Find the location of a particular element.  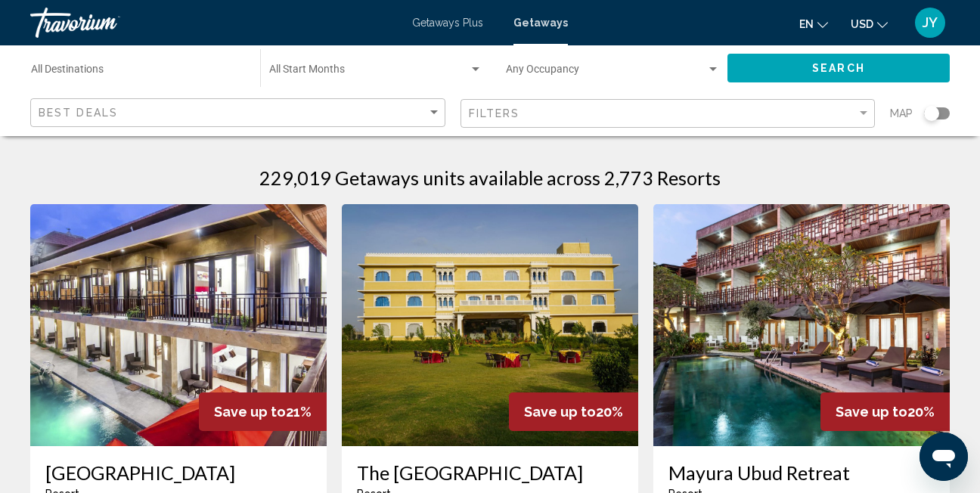

h1: 229,019 Getaways units available across 2,773 Resorts is located at coordinates (490, 178).